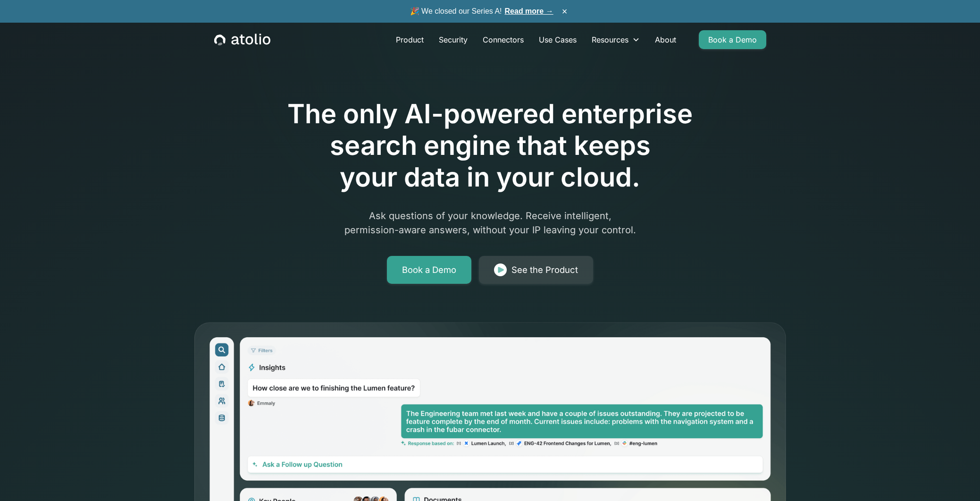  I want to click on a: About, so click(665, 39).